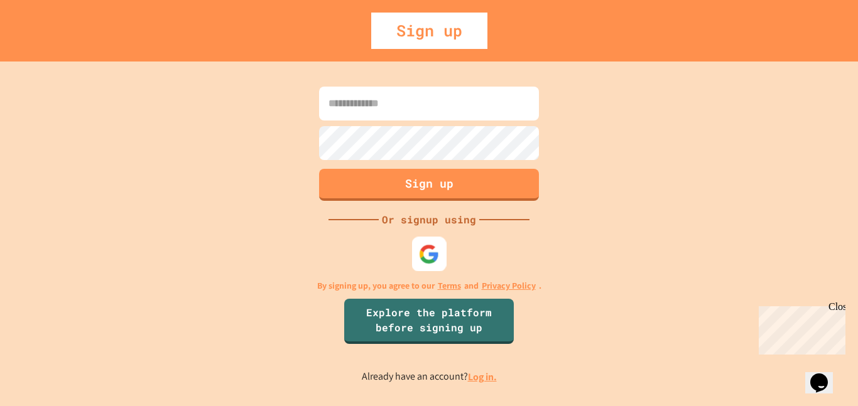  What do you see at coordinates (429, 254) in the screenshot?
I see `img: google-icon.svg` at bounding box center [429, 254].